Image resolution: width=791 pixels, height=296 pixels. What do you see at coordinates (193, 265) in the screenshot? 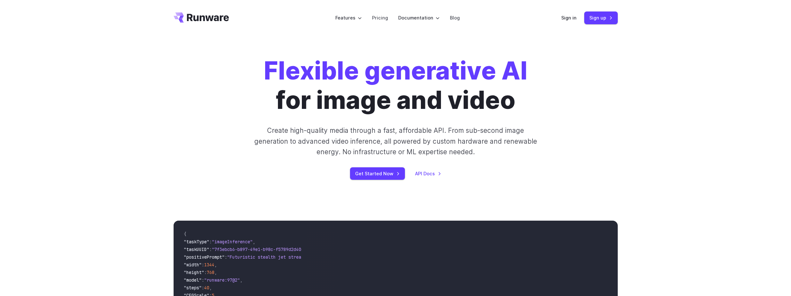
I see `span: "width"` at bounding box center [193, 265].